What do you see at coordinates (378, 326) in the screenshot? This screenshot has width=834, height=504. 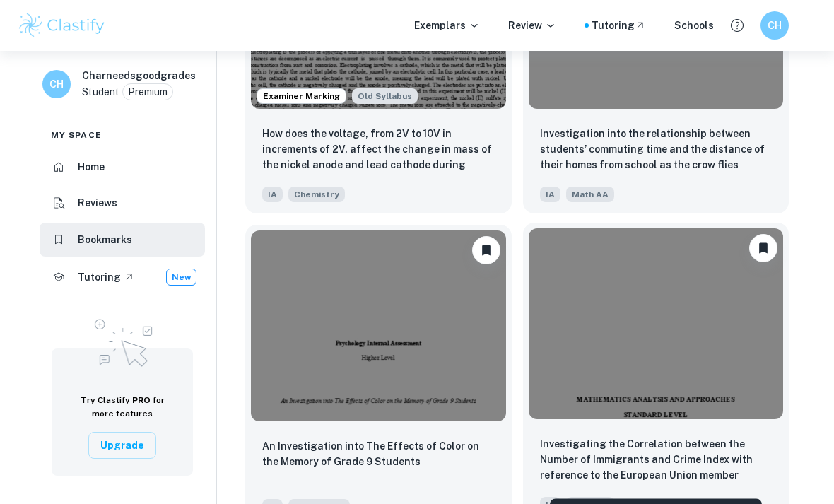 I see `img: Psychology IA example thumbnail: An Investigation into The Effects of Col` at bounding box center [378, 326].